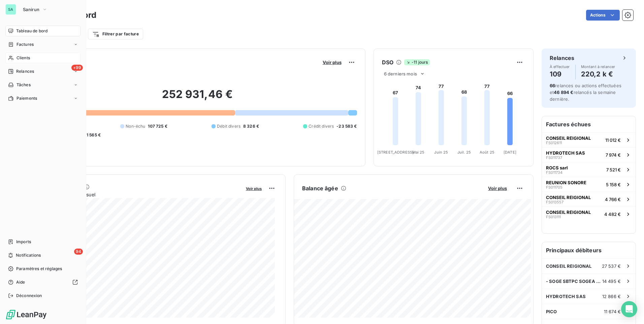 This screenshot has height=324, width=644. I want to click on span: Notifications, so click(28, 255).